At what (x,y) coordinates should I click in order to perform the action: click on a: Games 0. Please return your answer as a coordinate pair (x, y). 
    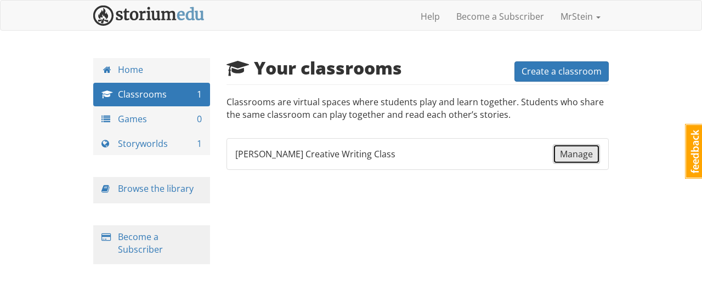
    Looking at the image, I should click on (151, 119).